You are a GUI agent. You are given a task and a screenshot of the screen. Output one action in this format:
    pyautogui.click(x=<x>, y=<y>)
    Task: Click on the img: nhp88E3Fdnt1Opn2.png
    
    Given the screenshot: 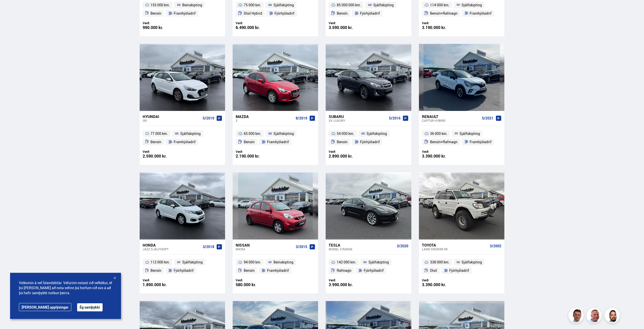 What is the action you would take?
    pyautogui.click(x=613, y=316)
    